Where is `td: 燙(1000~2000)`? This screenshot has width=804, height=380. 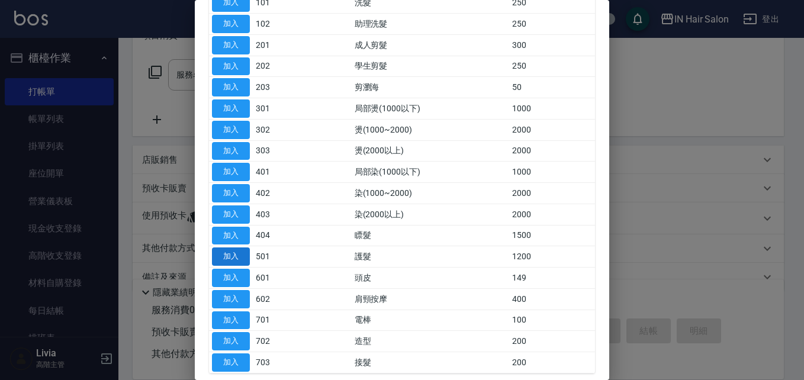 td: 燙(1000~2000) is located at coordinates (430, 130).